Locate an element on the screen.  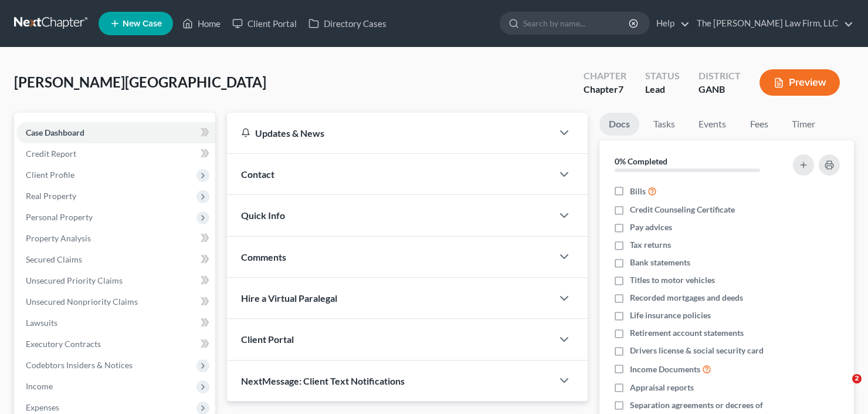
span: Unsecured Nonpriority Claims is located at coordinates (81, 301).